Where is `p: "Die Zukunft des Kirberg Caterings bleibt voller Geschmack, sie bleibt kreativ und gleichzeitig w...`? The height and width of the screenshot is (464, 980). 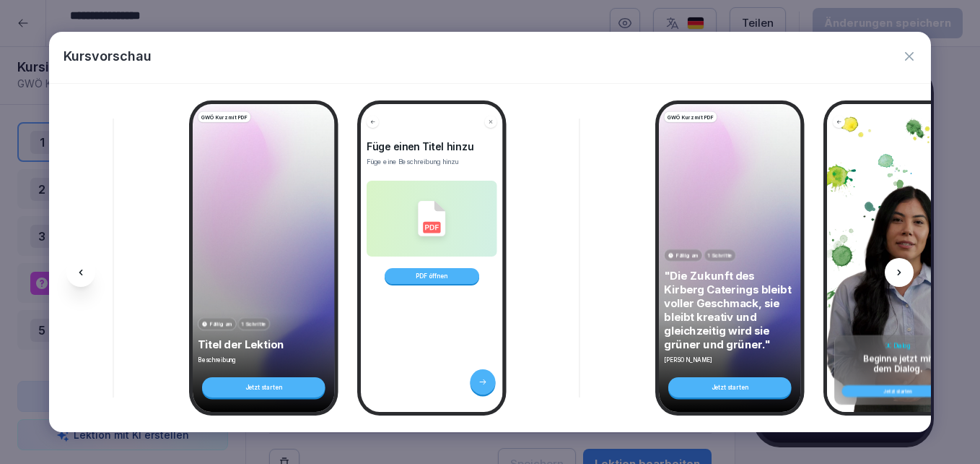
p: "Die Zukunft des Kirberg Caterings bleibt voller Geschmack, sie bleibt kreativ und gleichzeitig w... is located at coordinates (730, 310).